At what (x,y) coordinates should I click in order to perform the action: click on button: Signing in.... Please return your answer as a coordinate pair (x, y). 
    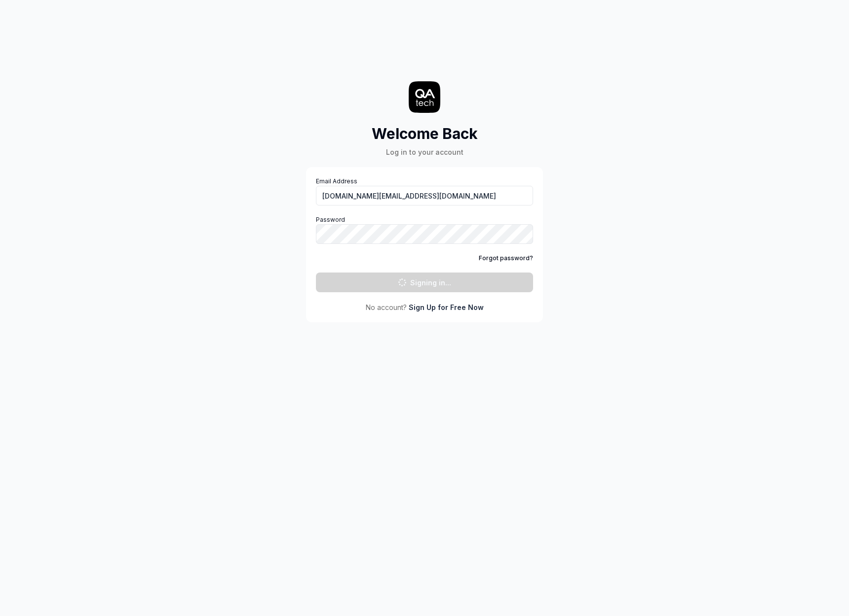
    Looking at the image, I should click on (424, 282).